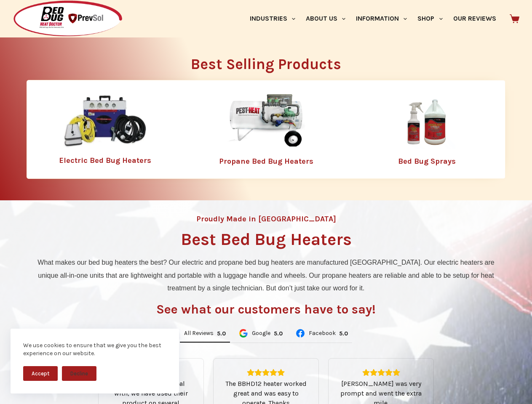 Image resolution: width=532 pixels, height=404 pixels. Describe the element at coordinates (19, 16) in the screenshot. I see `button: Open LiveChat chat widget` at that location.